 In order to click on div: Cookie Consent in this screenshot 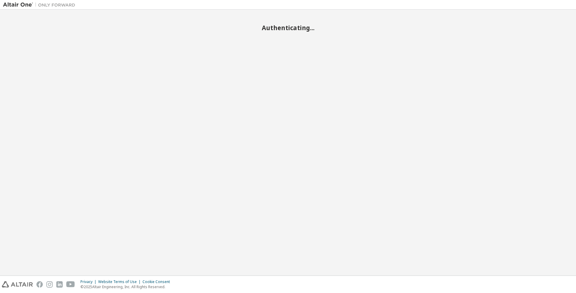, I will do `click(158, 282)`.